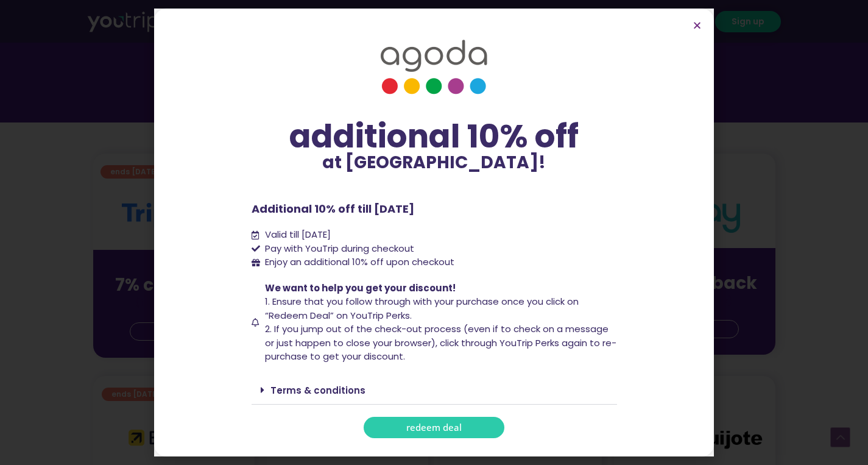 The width and height of the screenshot is (868, 465). I want to click on div: additional 10% off, so click(434, 137).